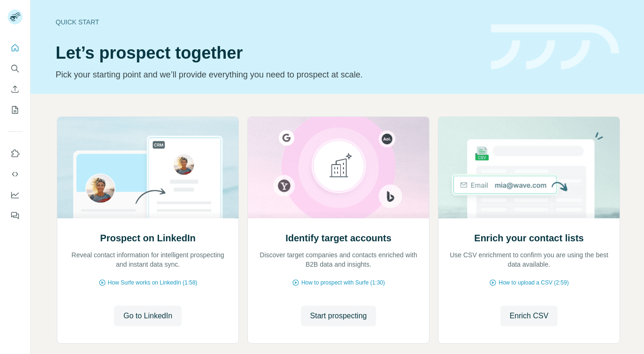  Describe the element at coordinates (343, 282) in the screenshot. I see `span: How to prospect with Surfe (1:30)` at that location.